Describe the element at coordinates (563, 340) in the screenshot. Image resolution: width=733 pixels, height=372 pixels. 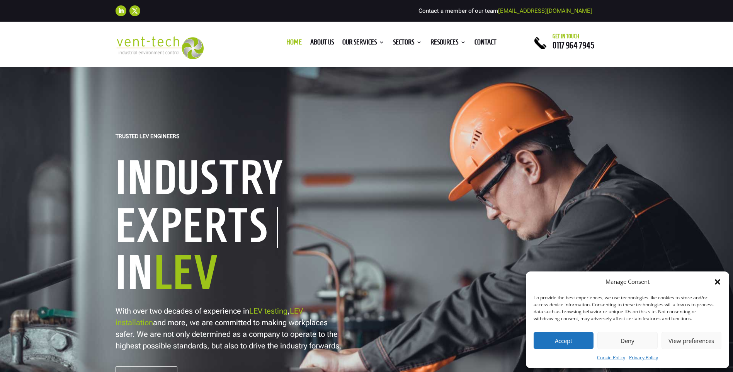
I see `button: Accept` at that location.